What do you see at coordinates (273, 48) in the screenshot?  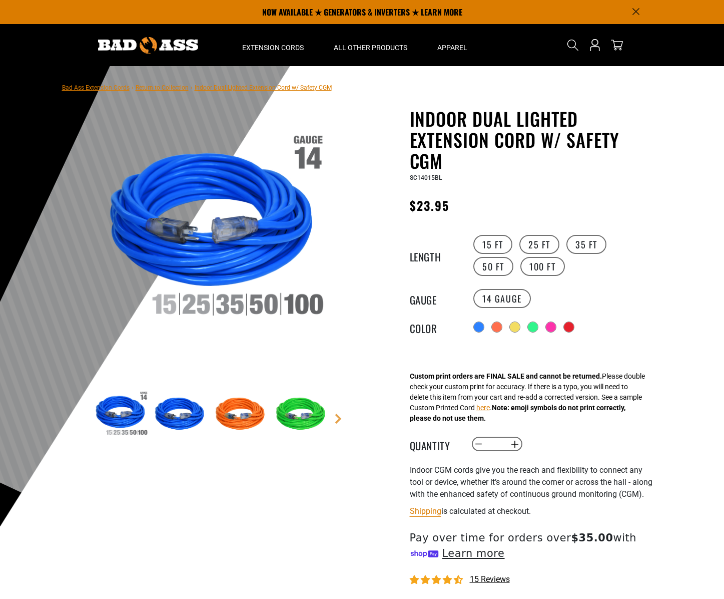 I see `span: Extension Cords` at bounding box center [273, 48].